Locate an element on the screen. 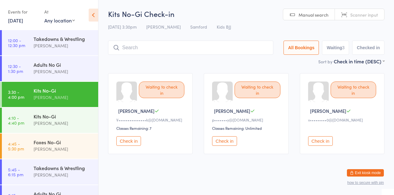 The width and height of the screenshot is (394, 195). span: Samford is located at coordinates (198, 27).